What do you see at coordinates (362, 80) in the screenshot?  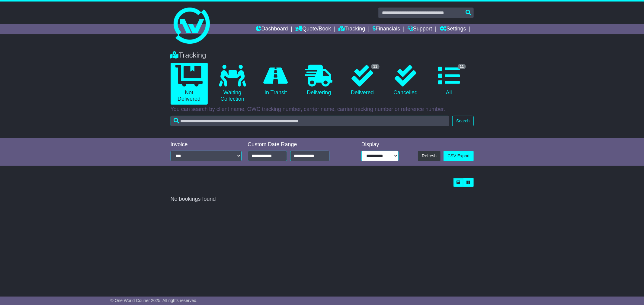 I see `a: 11 Delivered` at bounding box center [362, 80].